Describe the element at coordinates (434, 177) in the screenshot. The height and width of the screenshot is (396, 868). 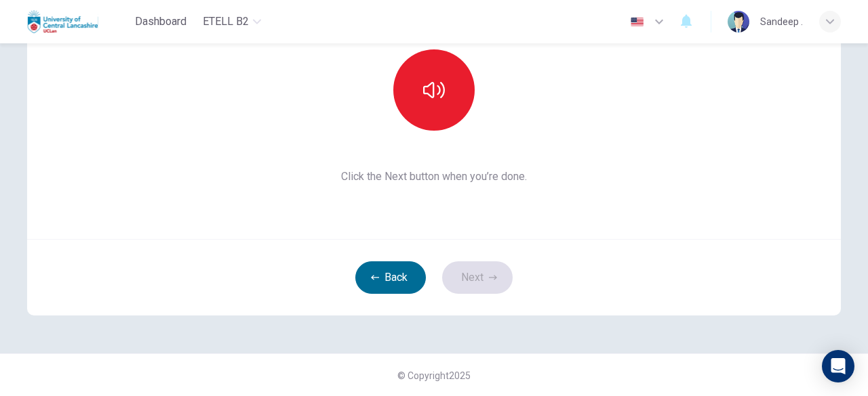
I see `span: Click the Next button when you’re done.` at that location.